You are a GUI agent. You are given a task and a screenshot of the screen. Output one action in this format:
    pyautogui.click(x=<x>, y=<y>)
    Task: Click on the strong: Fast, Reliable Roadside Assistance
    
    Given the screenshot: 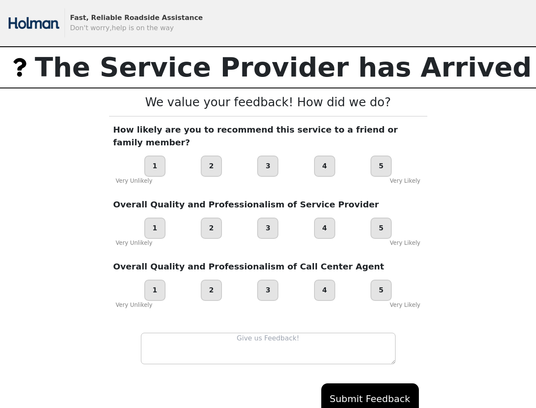 What is the action you would take?
    pyautogui.click(x=136, y=17)
    